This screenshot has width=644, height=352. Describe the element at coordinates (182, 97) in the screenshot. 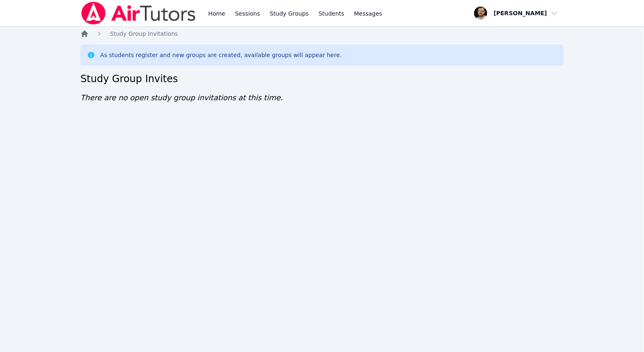

I see `span: There are no open study group invitations at this time.` at that location.